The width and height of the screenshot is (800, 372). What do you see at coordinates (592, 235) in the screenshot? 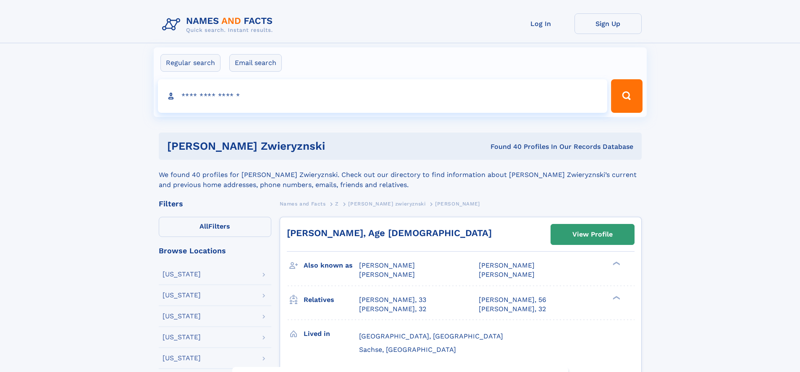
I see `div: View Profile` at bounding box center [592, 235].